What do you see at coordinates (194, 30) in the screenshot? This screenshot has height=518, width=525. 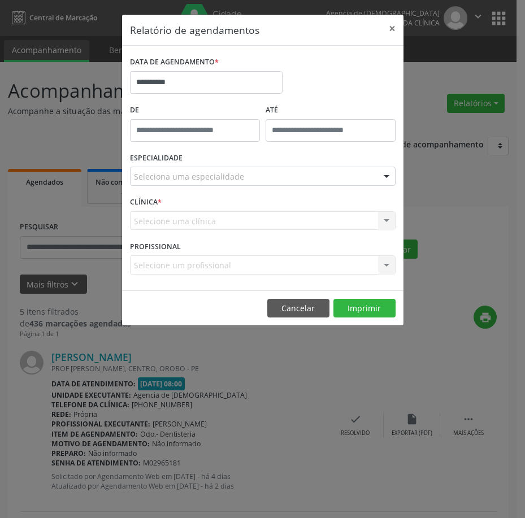 I see `h5: Relatório de agendamentos` at bounding box center [194, 30].